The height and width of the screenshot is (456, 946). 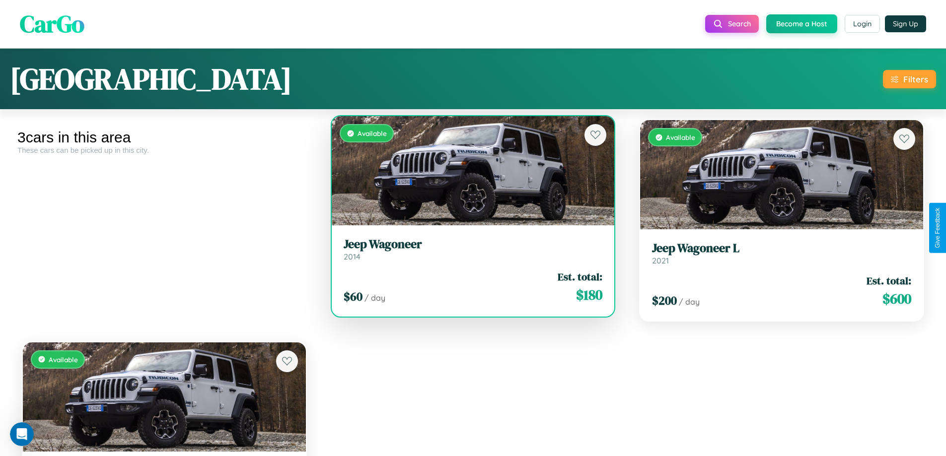 What do you see at coordinates (353, 296) in the screenshot?
I see `span: $ 60` at bounding box center [353, 296].